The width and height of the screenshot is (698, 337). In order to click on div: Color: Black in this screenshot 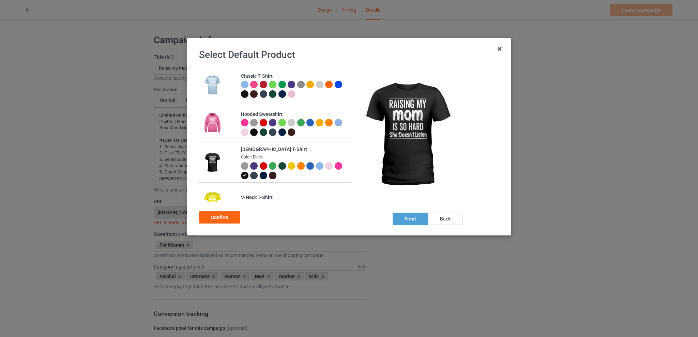, I will do `click(294, 157)`.